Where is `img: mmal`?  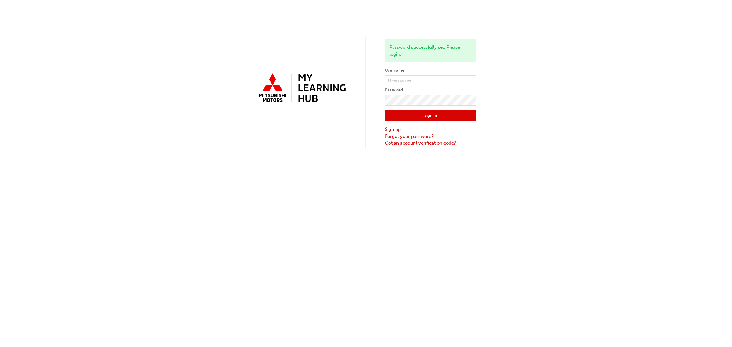 img: mmal is located at coordinates (301, 88).